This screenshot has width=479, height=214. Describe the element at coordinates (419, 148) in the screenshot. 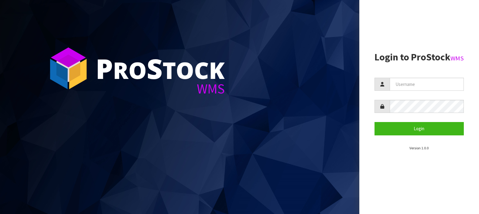

I see `small: Version 1.0.0` at that location.